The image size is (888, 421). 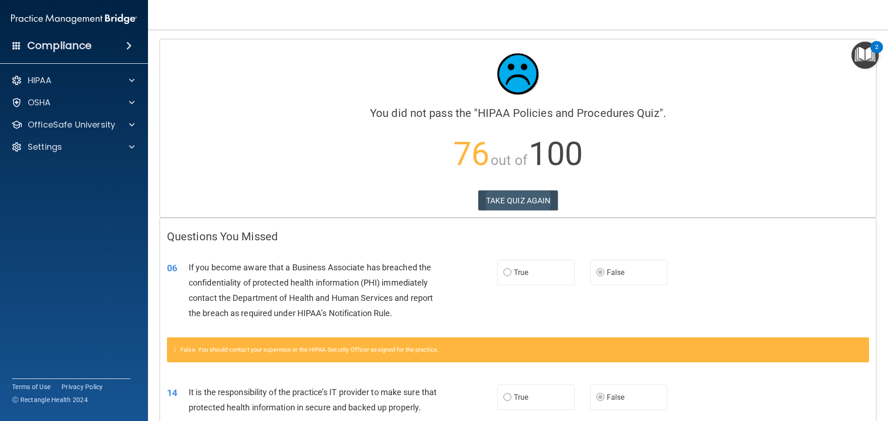 I want to click on span: If you become aware that a Business Associate has breached the confidentiality of protected healt..., so click(x=311, y=291).